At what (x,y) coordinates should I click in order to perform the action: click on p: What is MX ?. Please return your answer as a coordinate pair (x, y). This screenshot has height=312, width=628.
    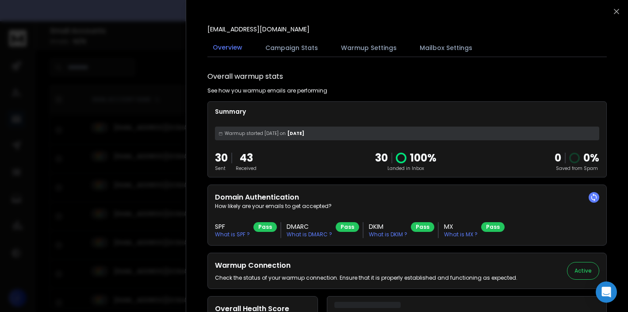
    Looking at the image, I should click on (461, 234).